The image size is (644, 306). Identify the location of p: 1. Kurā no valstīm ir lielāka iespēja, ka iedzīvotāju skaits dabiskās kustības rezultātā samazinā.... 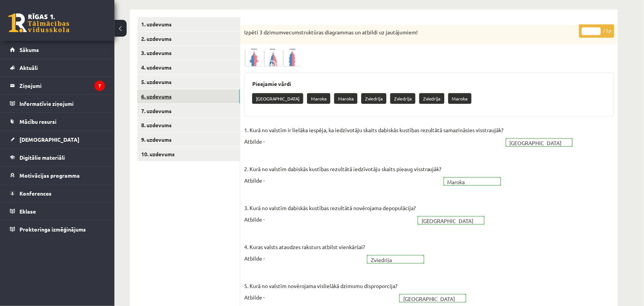
(374, 136).